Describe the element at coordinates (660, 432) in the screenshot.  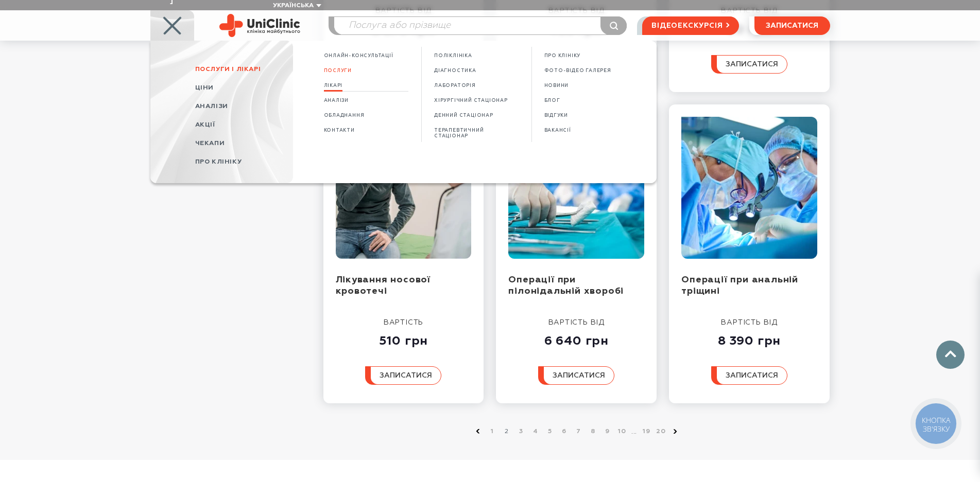
I see `a: 20` at that location.